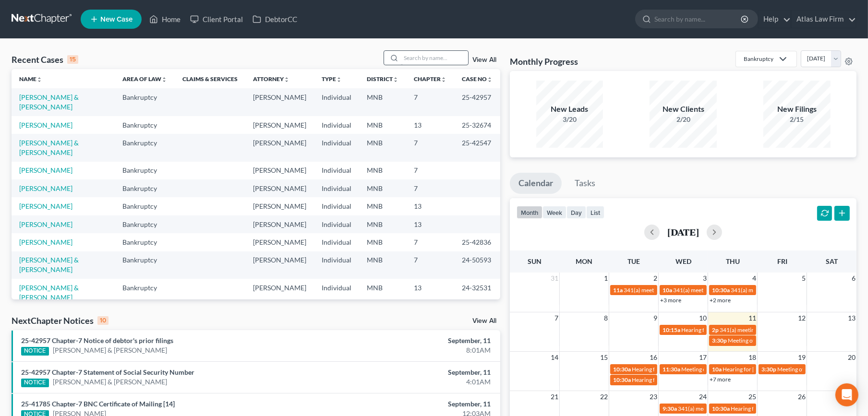  I want to click on a: Home, so click(165, 19).